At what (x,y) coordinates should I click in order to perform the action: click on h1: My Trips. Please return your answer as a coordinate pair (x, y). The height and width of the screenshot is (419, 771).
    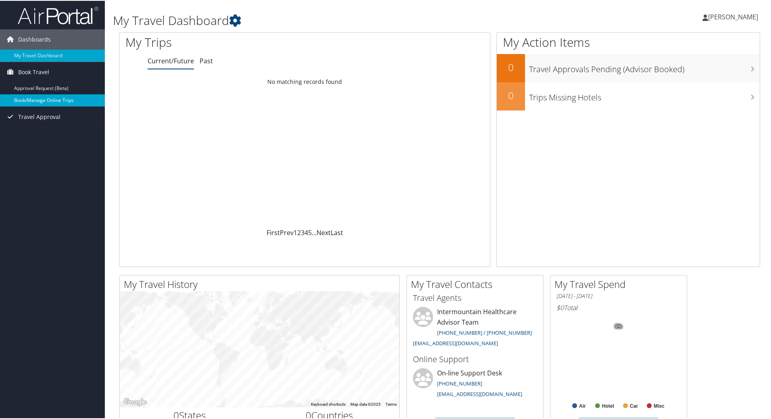
    Looking at the image, I should click on (227, 42).